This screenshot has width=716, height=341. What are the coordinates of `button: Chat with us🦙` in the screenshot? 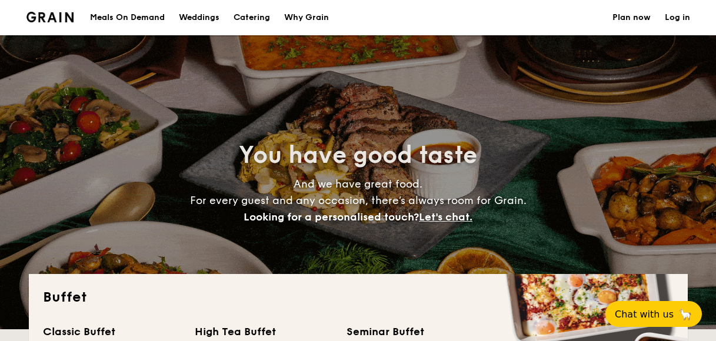 It's located at (654, 314).